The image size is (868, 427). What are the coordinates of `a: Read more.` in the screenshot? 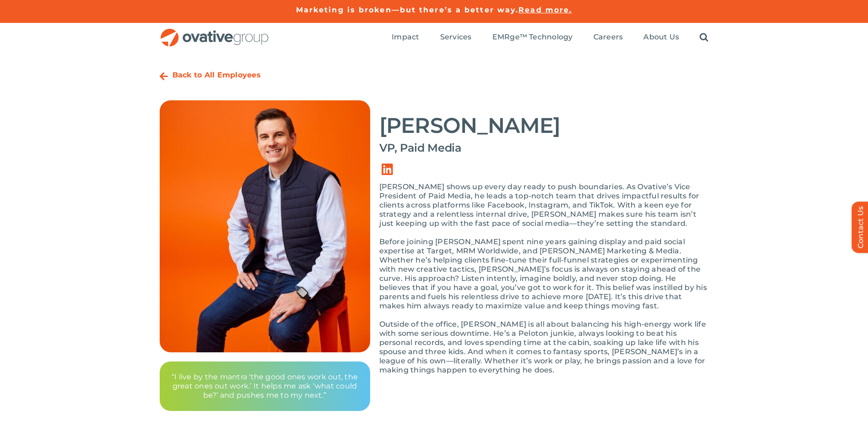 It's located at (545, 10).